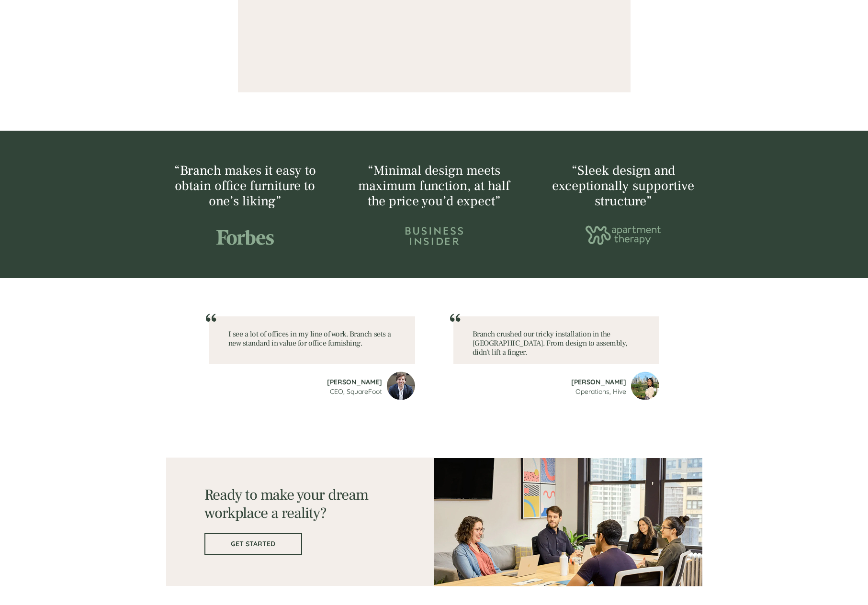 This screenshot has height=605, width=868. What do you see at coordinates (601, 392) in the screenshot?
I see `span: Operations, Hive` at bounding box center [601, 392].